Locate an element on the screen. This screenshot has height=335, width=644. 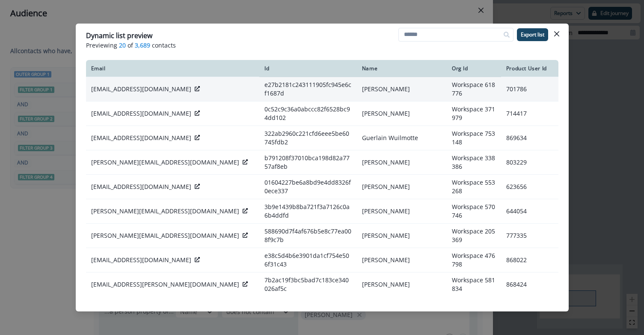
span: 3,689 is located at coordinates (143, 45).